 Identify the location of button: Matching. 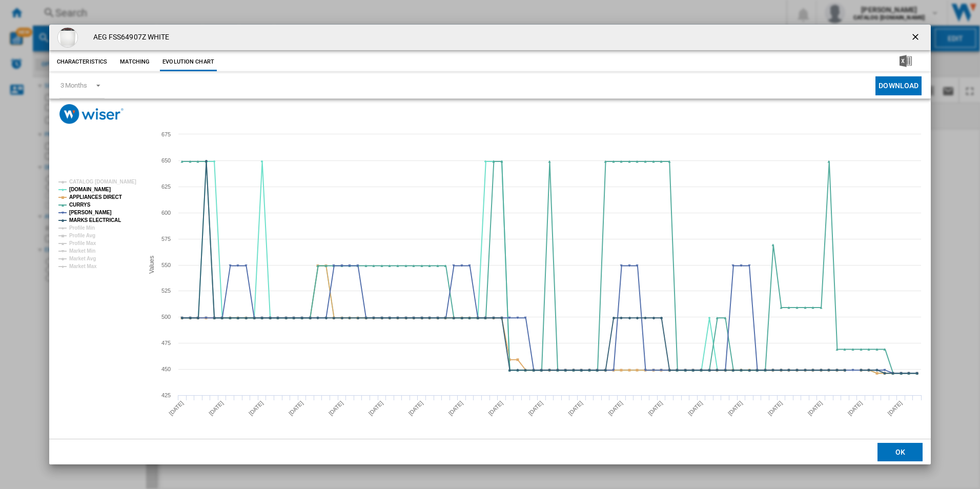
(134, 62).